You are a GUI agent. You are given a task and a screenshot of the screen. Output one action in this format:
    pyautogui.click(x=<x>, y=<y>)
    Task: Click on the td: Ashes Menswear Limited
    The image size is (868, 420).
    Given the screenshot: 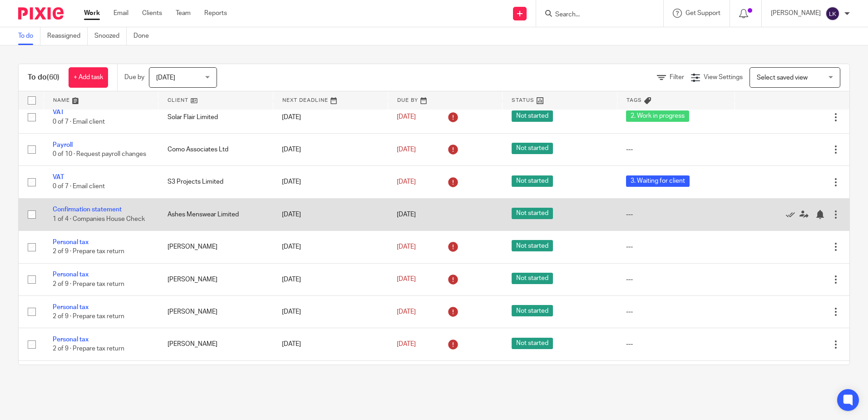 What is the action you would take?
    pyautogui.click(x=216, y=214)
    